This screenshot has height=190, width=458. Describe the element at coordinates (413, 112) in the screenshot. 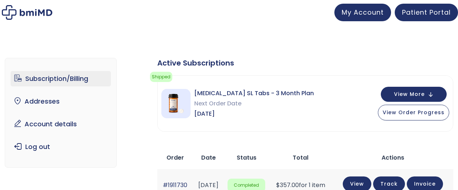

I see `button: View Order Progress` at that location.